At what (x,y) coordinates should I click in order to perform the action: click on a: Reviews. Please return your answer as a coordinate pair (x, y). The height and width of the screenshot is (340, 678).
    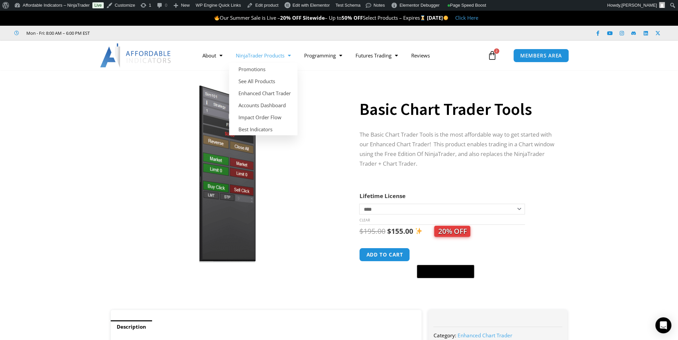
    Looking at the image, I should click on (421, 55).